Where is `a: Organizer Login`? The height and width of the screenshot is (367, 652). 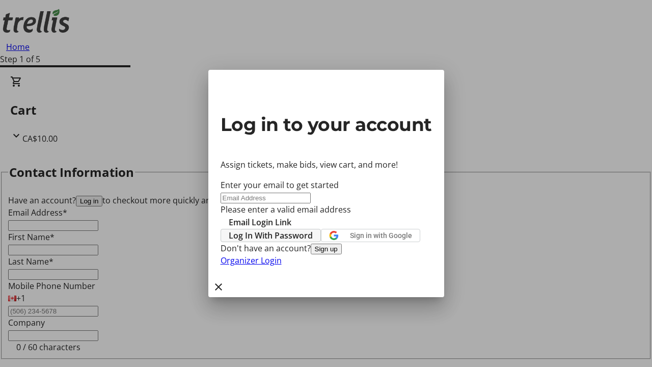
a: Organizer Login is located at coordinates (251, 260).